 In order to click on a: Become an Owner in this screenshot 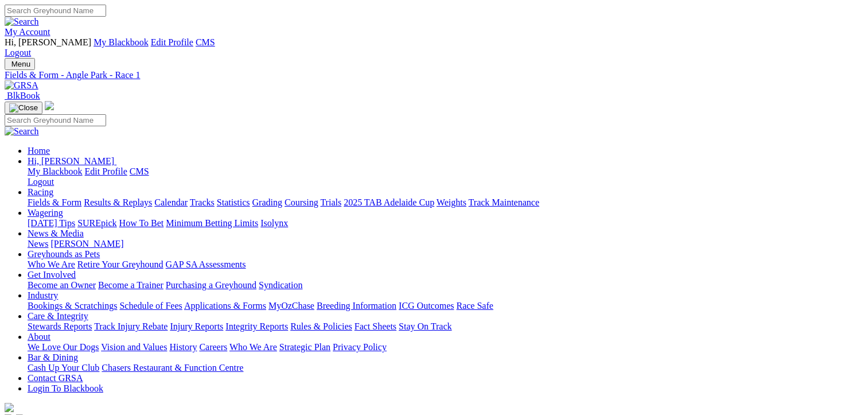, I will do `click(62, 285)`.